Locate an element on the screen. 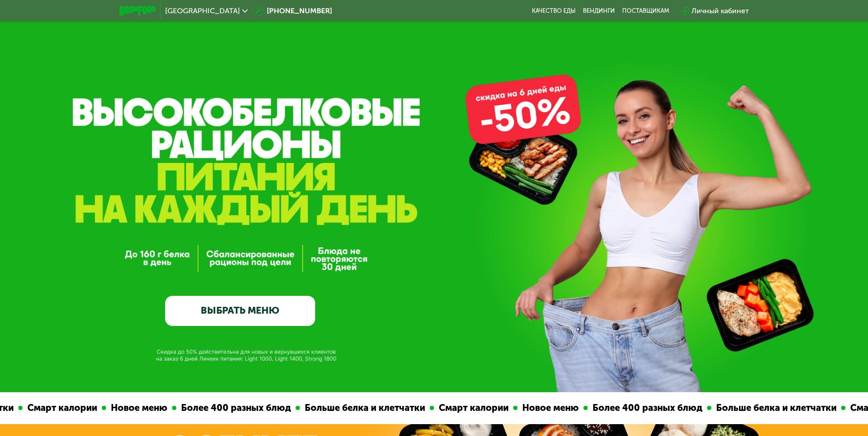 This screenshot has width=868, height=436. div: Смарт калории is located at coordinates (431, 408).